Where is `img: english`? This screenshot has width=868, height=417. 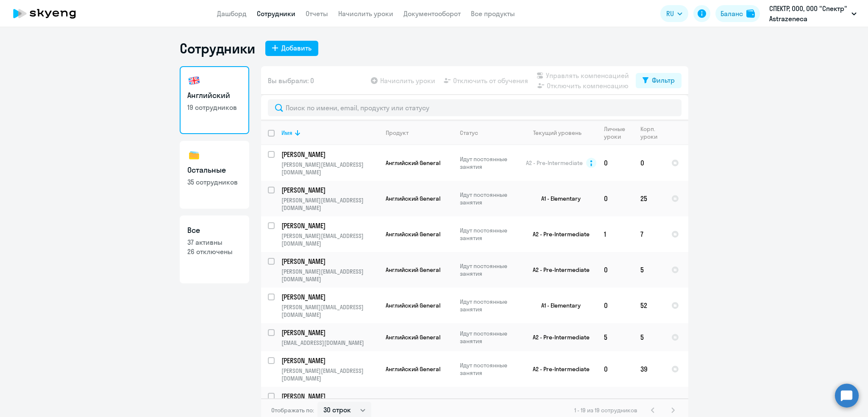 img: english is located at coordinates (194, 80).